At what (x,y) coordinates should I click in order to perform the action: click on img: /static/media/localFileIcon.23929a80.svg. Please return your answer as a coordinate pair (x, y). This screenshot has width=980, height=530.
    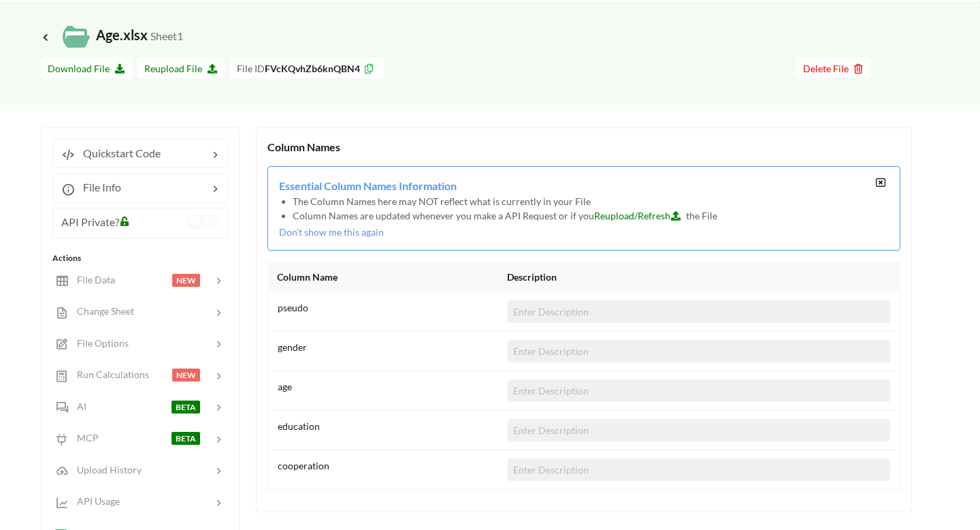
    Looking at the image, I should click on (77, 37).